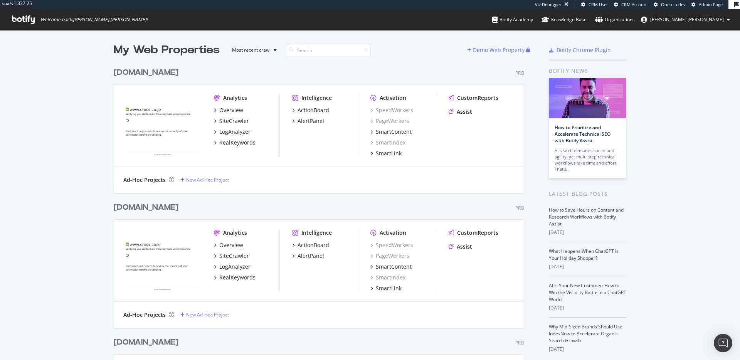 This screenshot has width=740, height=360. Describe the element at coordinates (512, 20) in the screenshot. I see `a: Botify Academy` at that location.